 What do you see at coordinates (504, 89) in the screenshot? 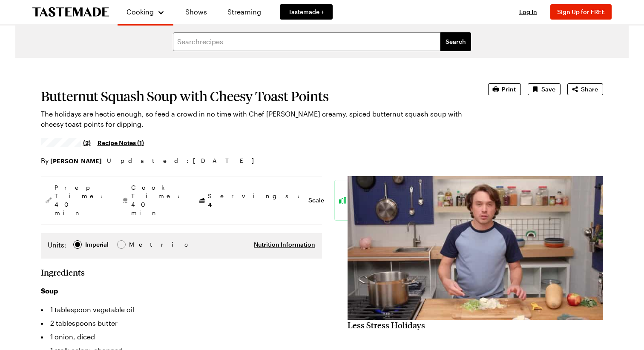
I see `button: Print` at bounding box center [504, 89].